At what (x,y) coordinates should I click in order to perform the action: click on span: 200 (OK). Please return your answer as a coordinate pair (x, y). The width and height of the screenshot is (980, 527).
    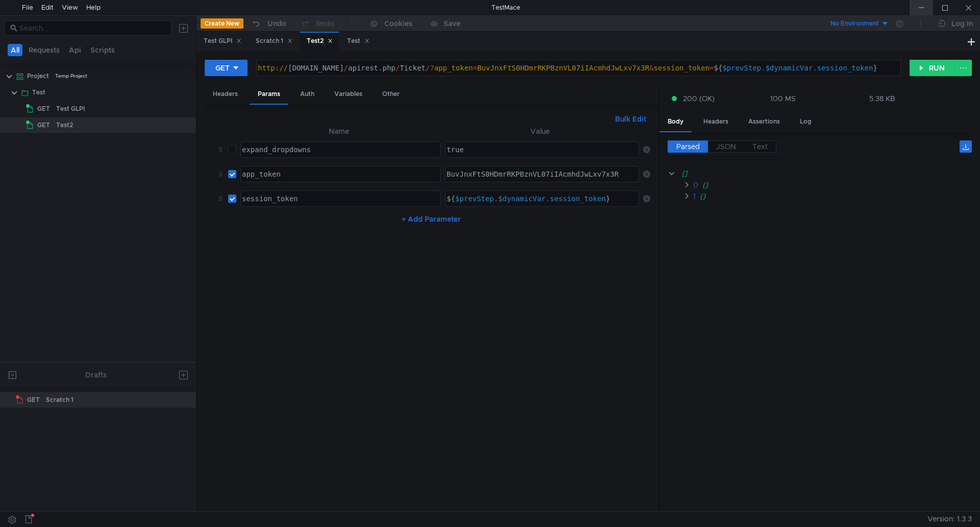
    Looking at the image, I should click on (699, 99).